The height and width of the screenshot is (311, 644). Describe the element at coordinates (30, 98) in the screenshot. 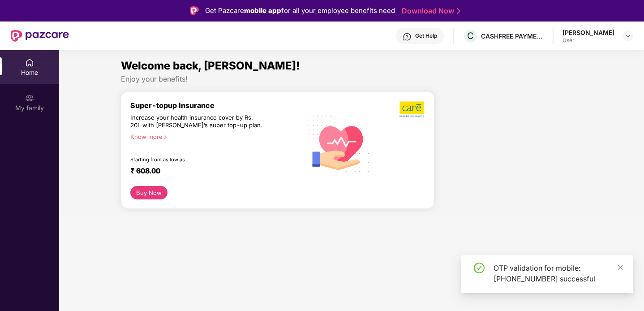

I see `img: svg+xml;base64,PHN2ZyB3aWR0aD0iMjAiIGhlaWdodD0iMjAiIHZpZXdCb3g9IjAgMCAyMCAyMCIgZmlsbD0ibm9uZSIgeG...` at that location.